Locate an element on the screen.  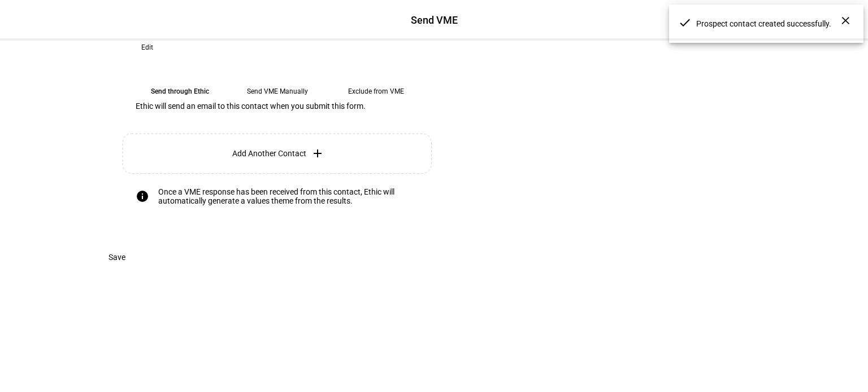
div: Once a VME response has been received from this contact, Ethic will automatically generate a valu... is located at coordinates (290, 196).